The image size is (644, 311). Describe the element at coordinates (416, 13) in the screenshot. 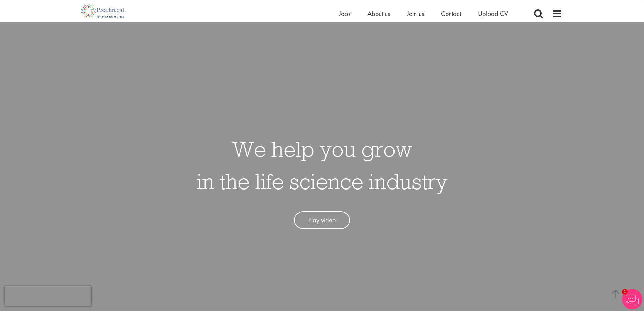

I see `span: Join us` at that location.